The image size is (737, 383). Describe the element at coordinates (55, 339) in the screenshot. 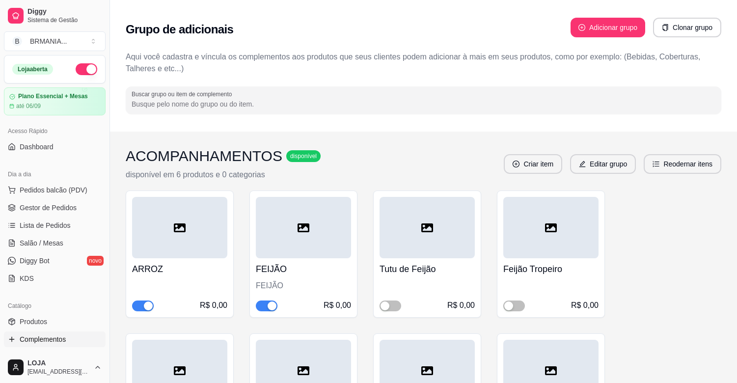

I see `a: Complementos` at that location.